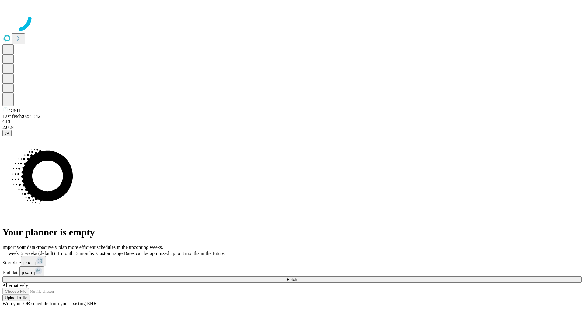 Image resolution: width=584 pixels, height=329 pixels. I want to click on span: Custom range, so click(110, 253).